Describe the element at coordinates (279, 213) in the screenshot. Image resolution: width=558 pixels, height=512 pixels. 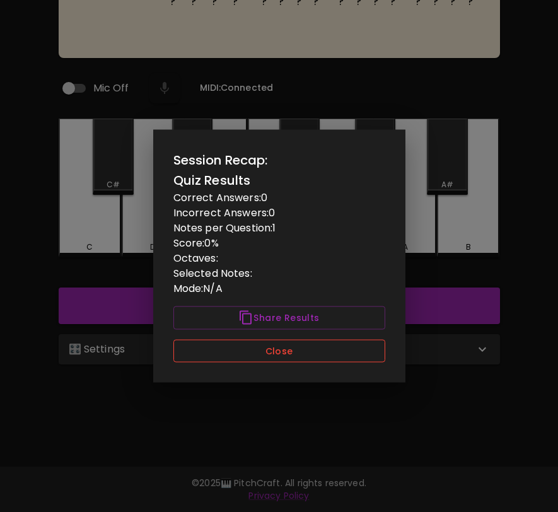
I see `p: Incorrect Answers: 0` at that location.